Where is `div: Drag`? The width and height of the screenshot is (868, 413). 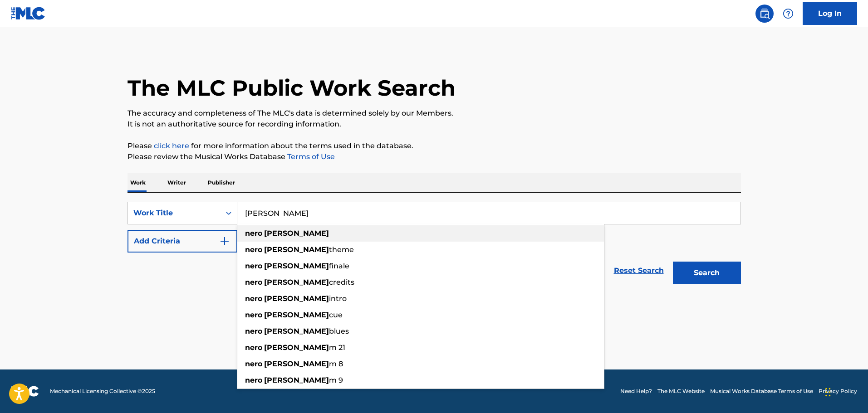 div: Drag is located at coordinates (828, 392).